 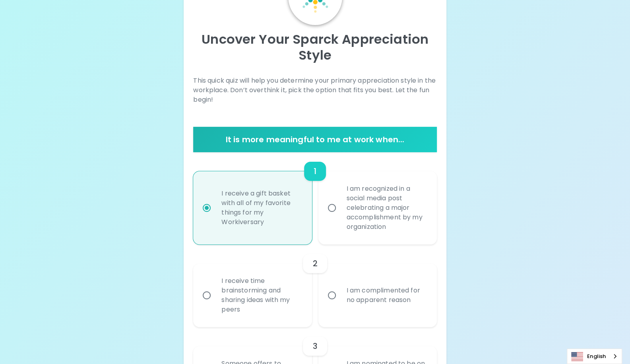 What do you see at coordinates (387, 295) in the screenshot?
I see `div: I am complimented for no apparent reason` at bounding box center [387, 295].